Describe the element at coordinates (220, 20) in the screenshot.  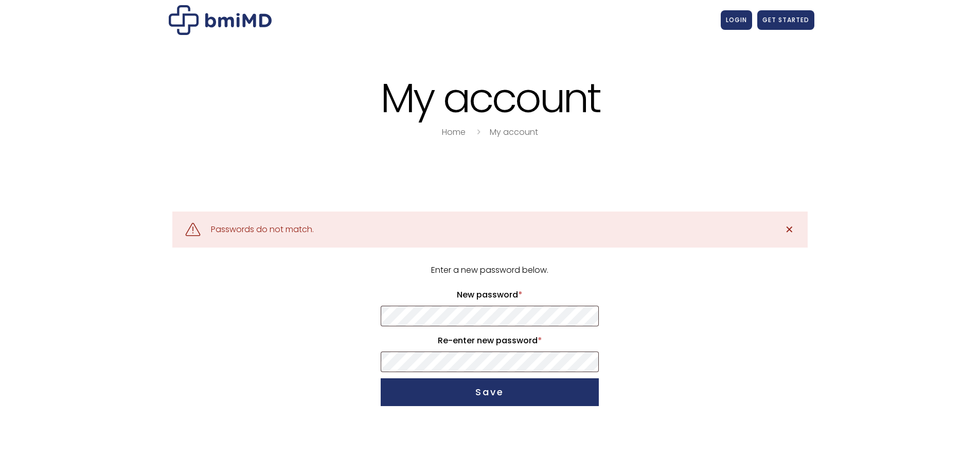
I see `div: My account` at that location.